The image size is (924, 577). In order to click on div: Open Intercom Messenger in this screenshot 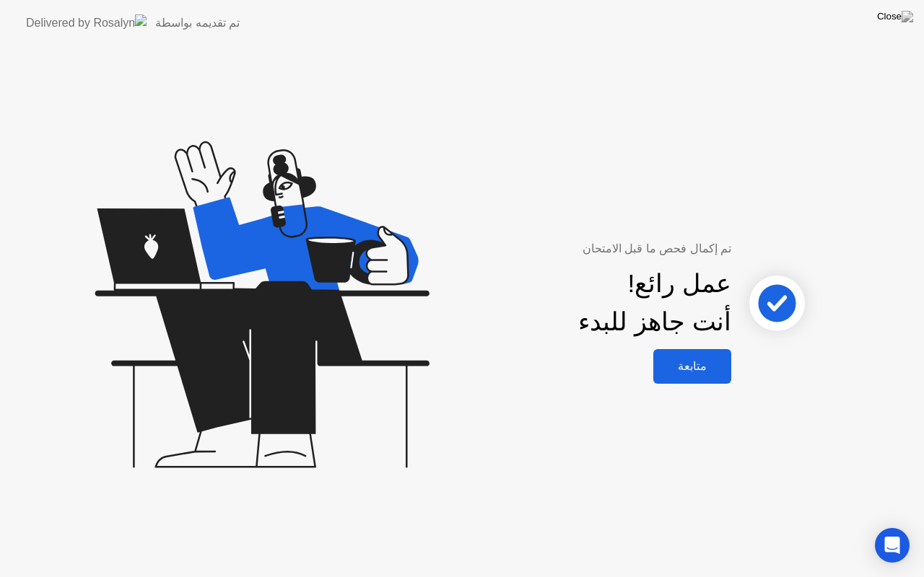, I will do `click(892, 545)`.